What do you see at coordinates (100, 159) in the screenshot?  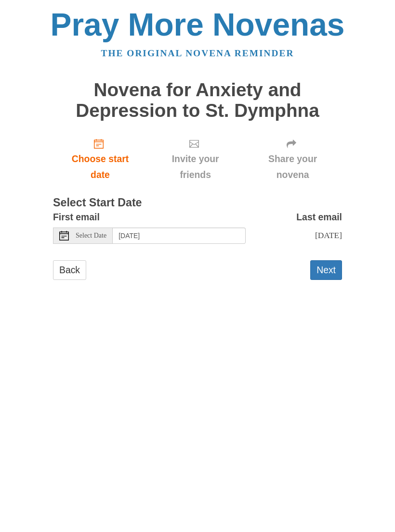 I see `a: Choose start date` at bounding box center [100, 159].